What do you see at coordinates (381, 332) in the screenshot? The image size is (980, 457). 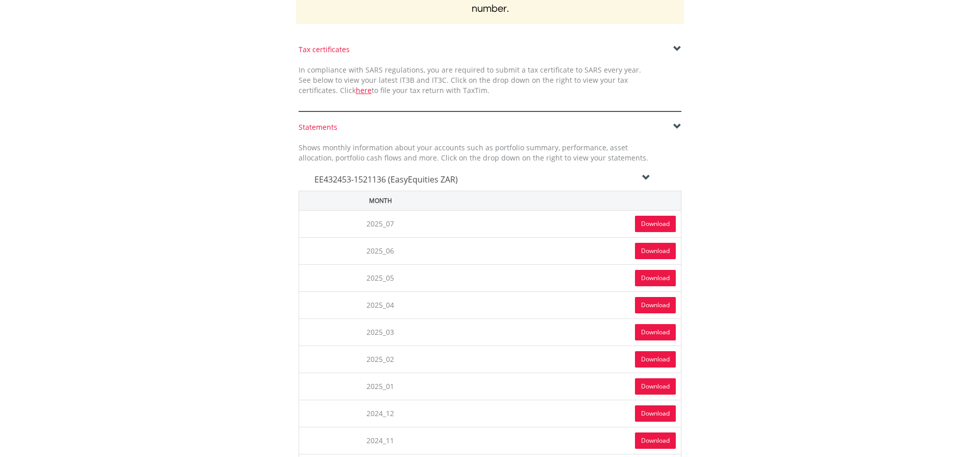 I see `td: 2025_03` at bounding box center [381, 332].